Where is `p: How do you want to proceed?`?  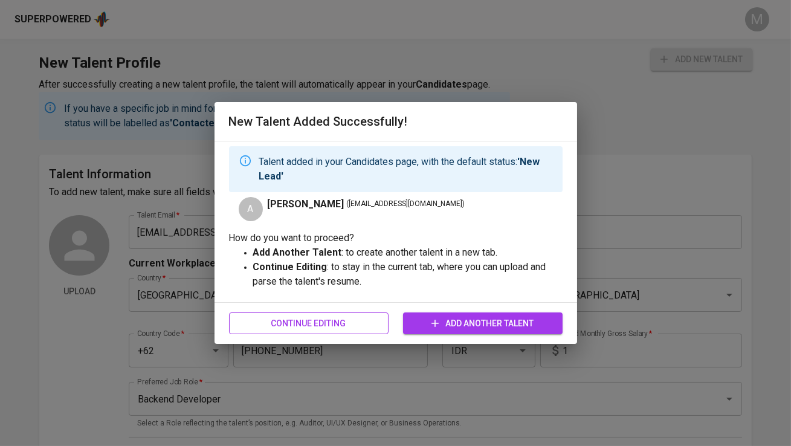
p: How do you want to proceed? is located at coordinates (396, 238).